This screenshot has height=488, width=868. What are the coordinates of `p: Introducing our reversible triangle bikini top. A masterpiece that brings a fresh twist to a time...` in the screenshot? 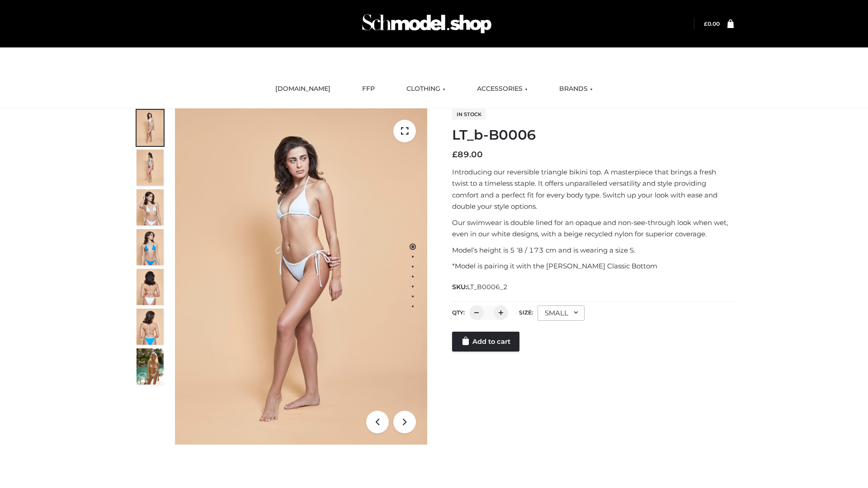 It's located at (593, 190).